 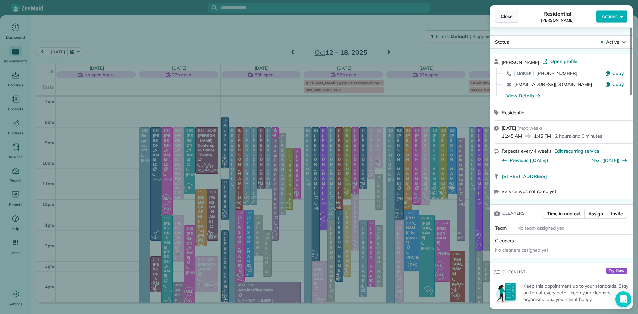 I want to click on span: Status, so click(x=502, y=42).